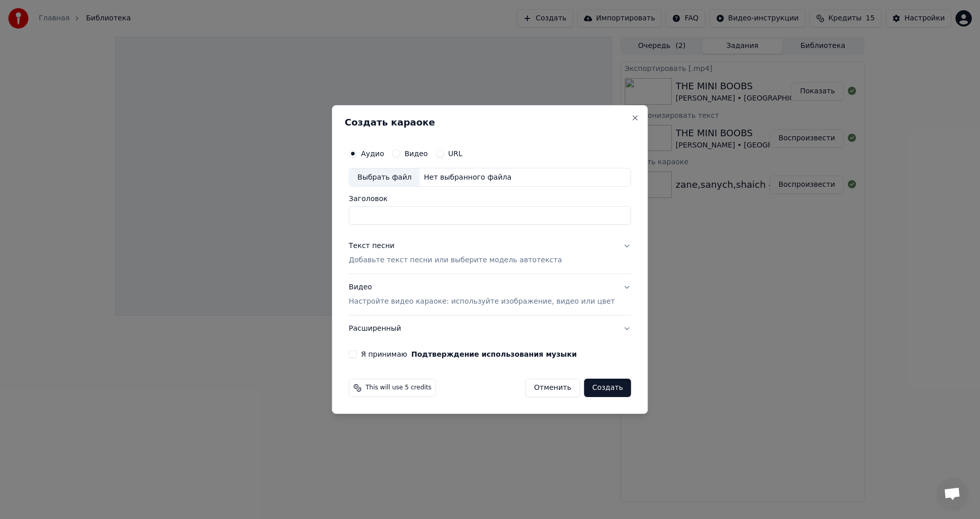  What do you see at coordinates (490, 254) in the screenshot?
I see `button: Текст песниДобавьте текст песни или выберите модель автотекста` at bounding box center [490, 254].